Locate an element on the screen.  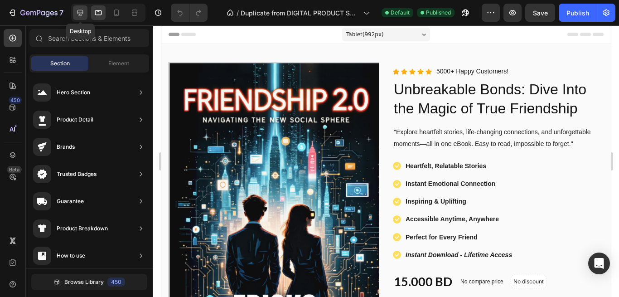
div: Guarantee is located at coordinates (70, 201).